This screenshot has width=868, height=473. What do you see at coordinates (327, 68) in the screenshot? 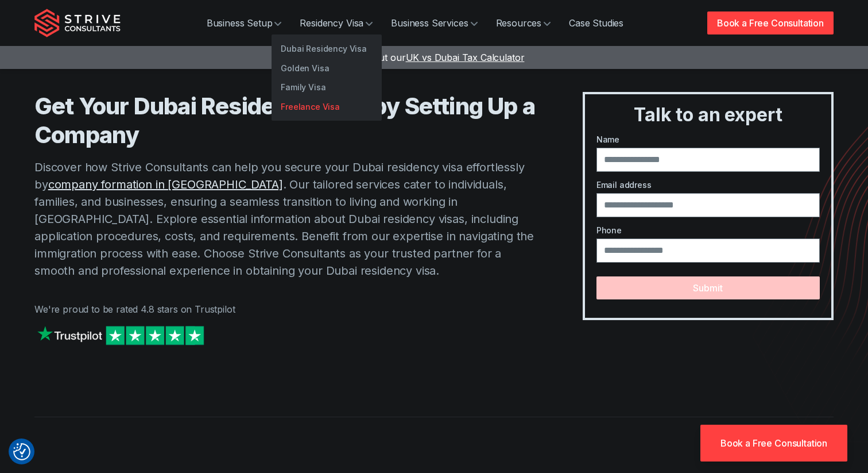
I see `a: Golden Visa` at bounding box center [327, 68].